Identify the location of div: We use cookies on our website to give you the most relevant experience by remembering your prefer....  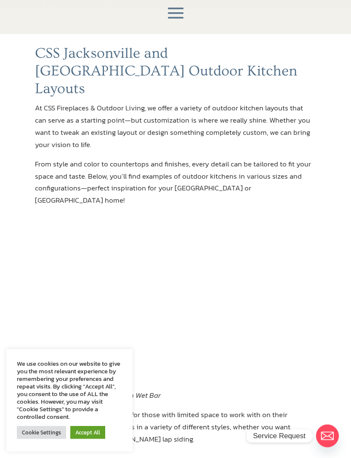
(70, 390).